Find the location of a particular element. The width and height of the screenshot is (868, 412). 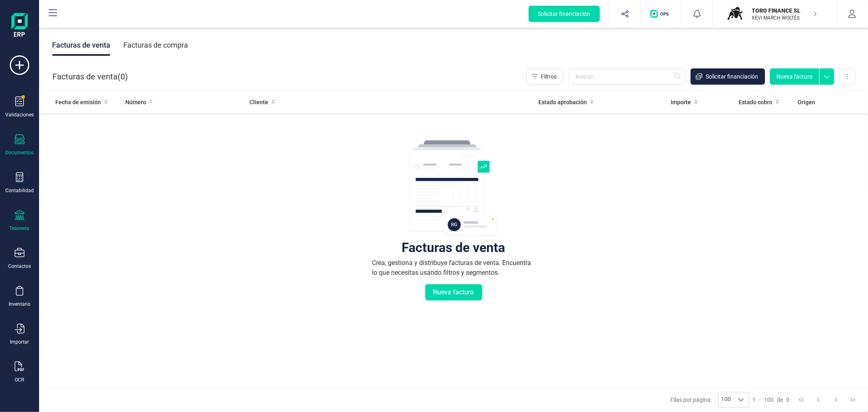

span: Estado cobro is located at coordinates (755, 102).